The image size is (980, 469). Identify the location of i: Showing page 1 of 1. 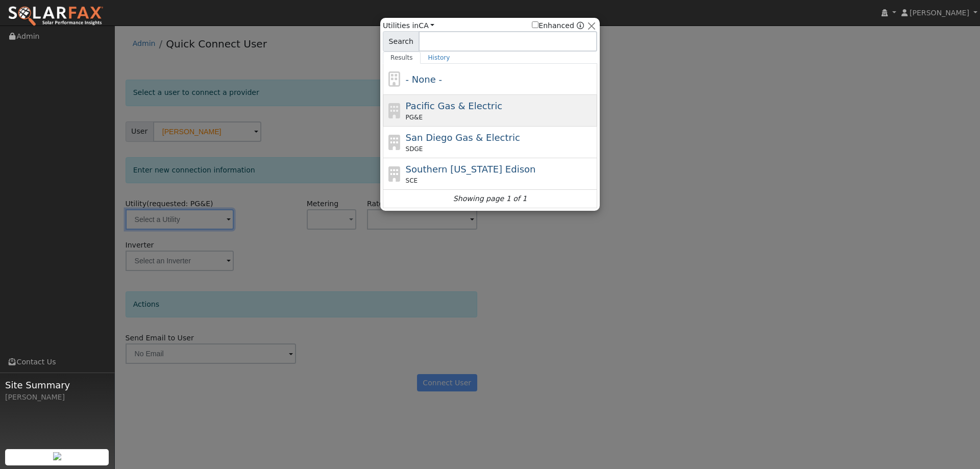
(490, 198).